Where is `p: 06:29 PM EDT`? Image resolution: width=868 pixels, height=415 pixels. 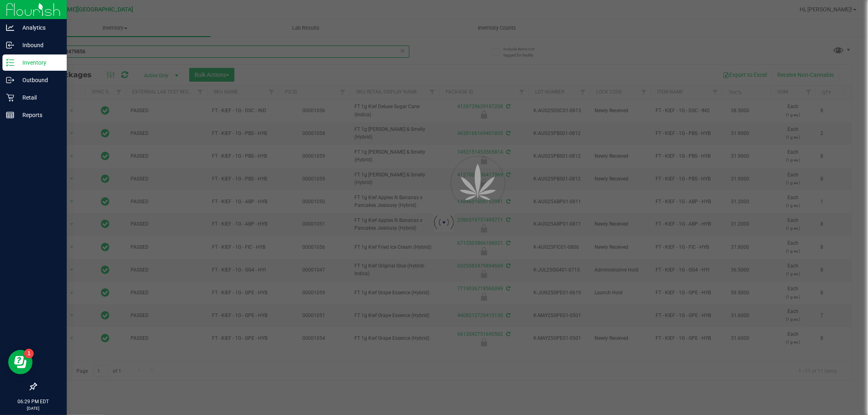 p: 06:29 PM EDT is located at coordinates (33, 401).